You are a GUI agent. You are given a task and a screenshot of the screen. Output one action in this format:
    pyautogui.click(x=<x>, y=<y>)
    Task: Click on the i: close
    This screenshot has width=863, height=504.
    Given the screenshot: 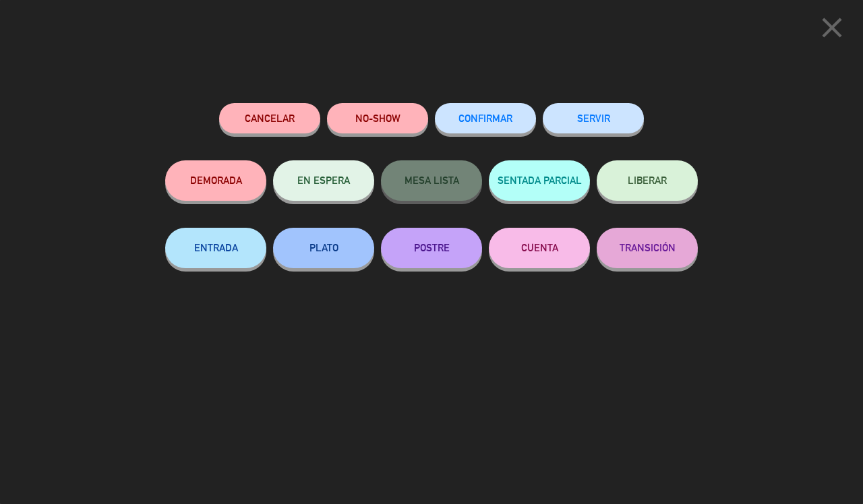 What is the action you would take?
    pyautogui.click(x=833, y=28)
    